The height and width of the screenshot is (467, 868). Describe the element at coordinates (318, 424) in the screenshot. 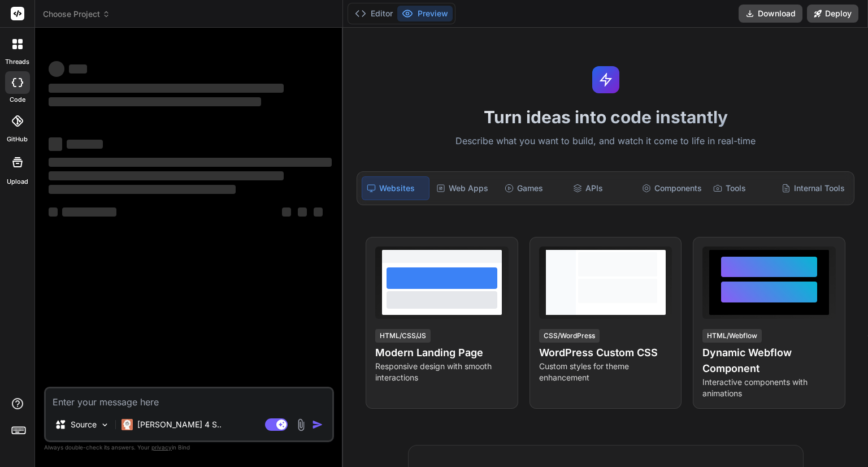

I see `img: icon` at that location.